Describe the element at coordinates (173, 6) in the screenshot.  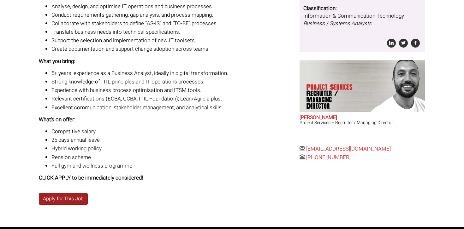
I see `li: Analyse, design, and optimise IT operations and business processes.` at that location.